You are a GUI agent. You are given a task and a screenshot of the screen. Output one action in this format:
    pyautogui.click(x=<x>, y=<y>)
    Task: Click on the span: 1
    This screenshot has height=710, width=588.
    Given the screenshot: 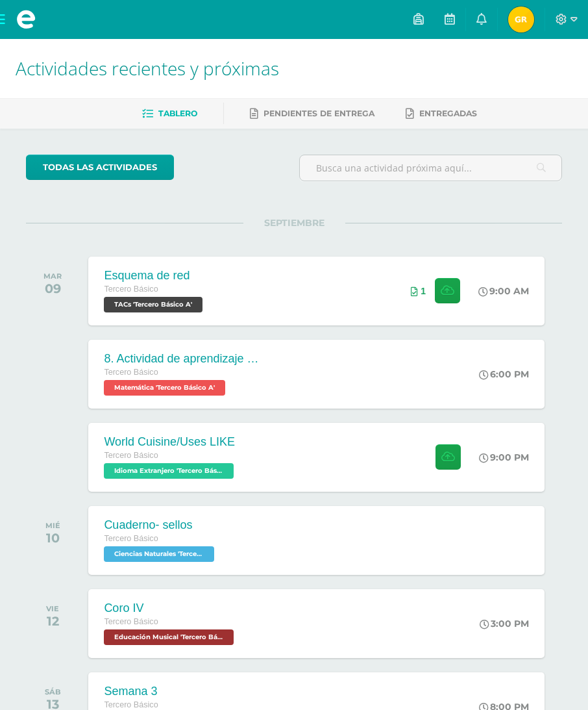 What is the action you would take?
    pyautogui.click(x=423, y=291)
    